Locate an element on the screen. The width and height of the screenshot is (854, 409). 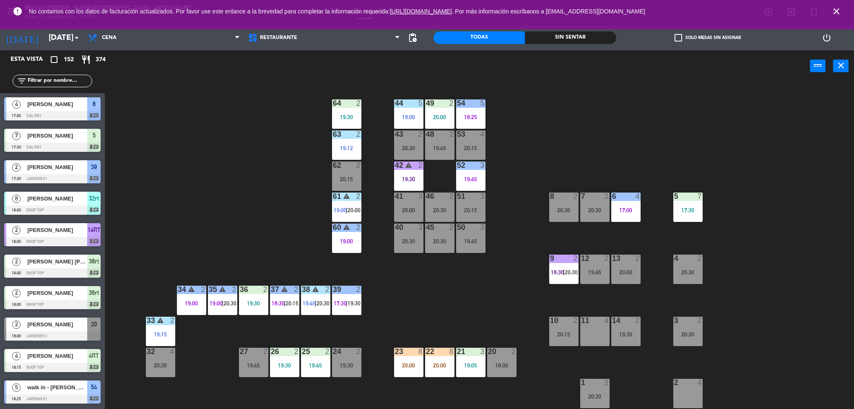
span: check_box_outline_blank is located at coordinates (679, 38).